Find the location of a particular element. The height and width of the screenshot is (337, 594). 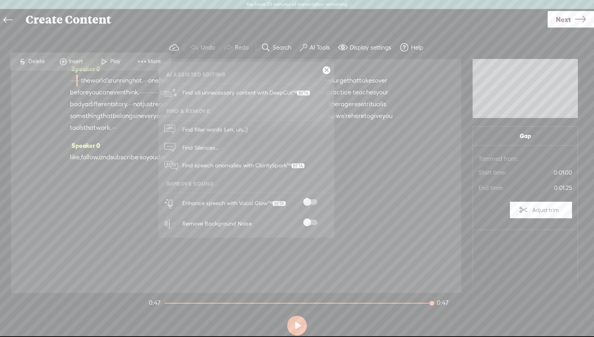

button: Display settings is located at coordinates (366, 48).